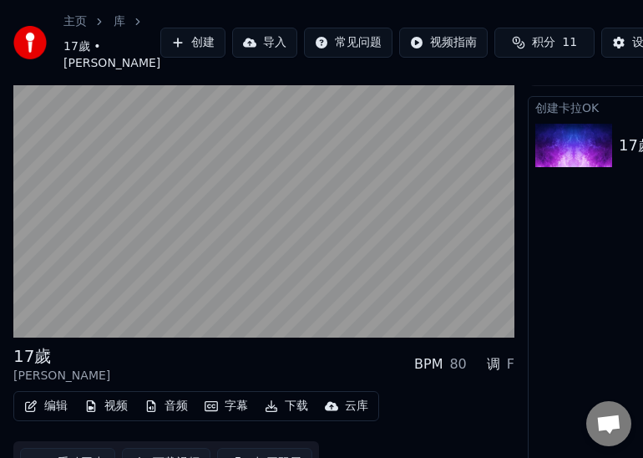 The width and height of the screenshot is (643, 458). What do you see at coordinates (120, 22) in the screenshot?
I see `a: 库` at bounding box center [120, 22].